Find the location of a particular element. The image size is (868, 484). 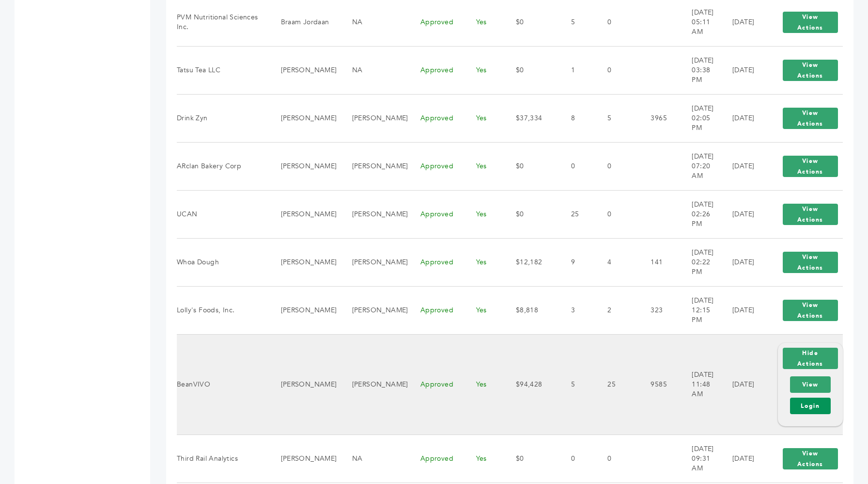

td: 9585 is located at coordinates (659, 384).